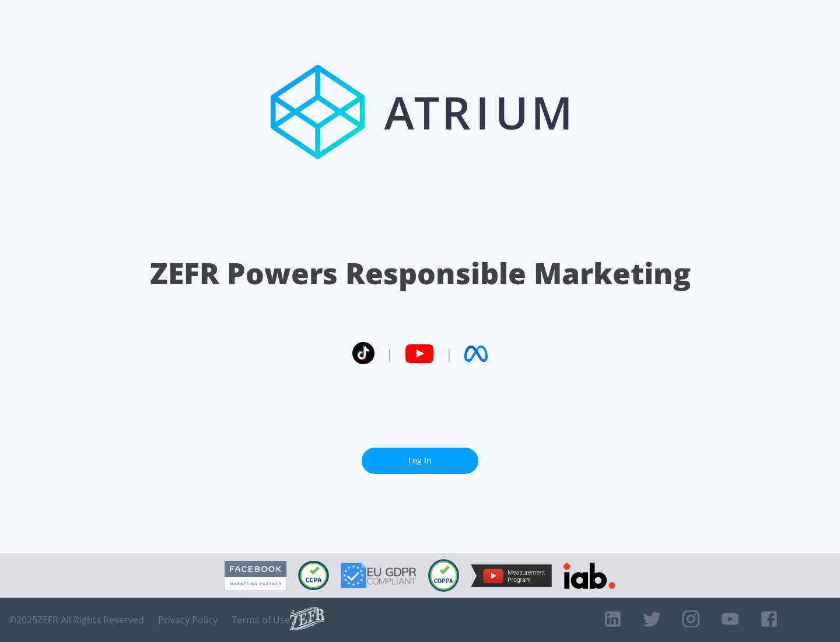 This screenshot has width=840, height=642. I want to click on img: COPPA Compliant, so click(443, 575).